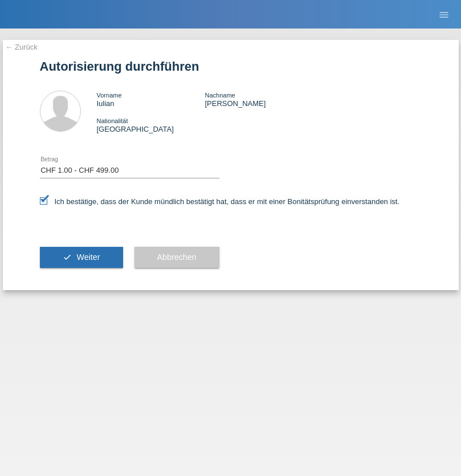  I want to click on label: Ich bestätige, dass der Kunde mündlich bestätigt hat, dass er mit einer Bonitätsprüfung einversta..., so click(220, 201).